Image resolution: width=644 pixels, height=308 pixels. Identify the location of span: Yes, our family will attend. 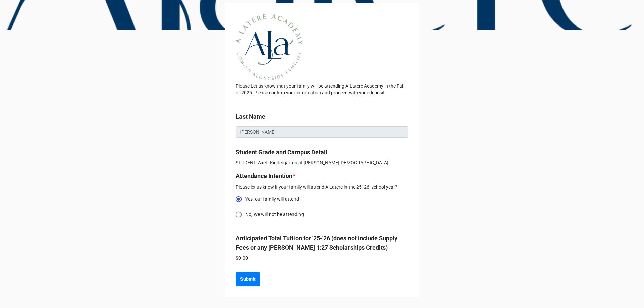
(272, 199).